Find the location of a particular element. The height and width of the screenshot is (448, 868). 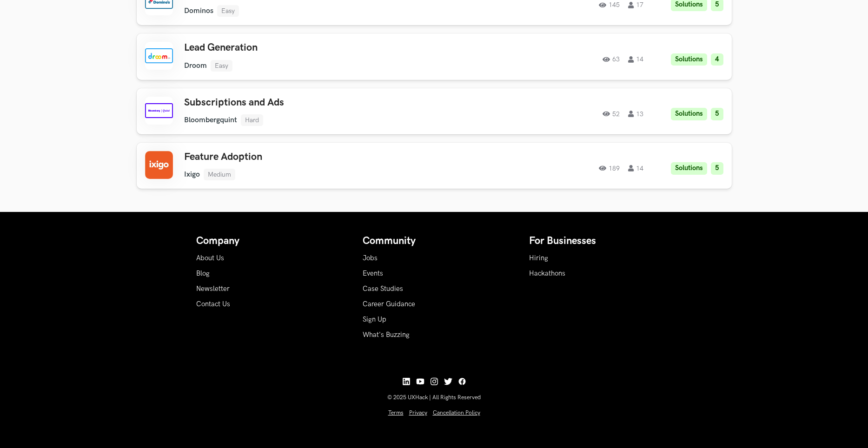

h4: For Businesses is located at coordinates (601, 241).